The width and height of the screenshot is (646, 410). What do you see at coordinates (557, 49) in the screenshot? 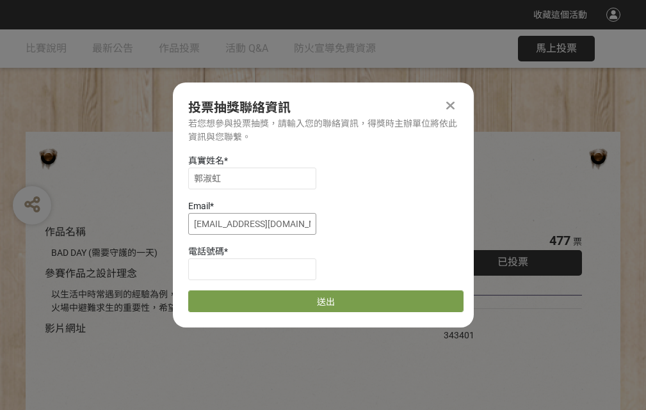
I see `button: 馬上投票` at bounding box center [557, 49].